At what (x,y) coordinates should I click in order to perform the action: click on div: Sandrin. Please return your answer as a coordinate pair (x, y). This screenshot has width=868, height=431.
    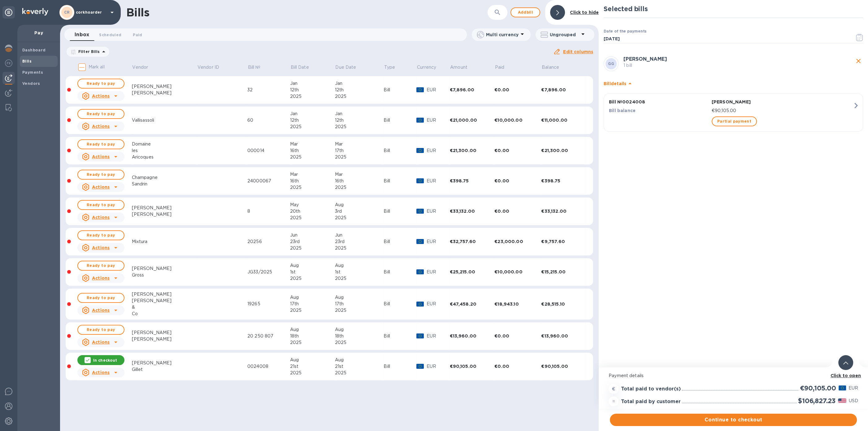
    Looking at the image, I should click on (165, 184).